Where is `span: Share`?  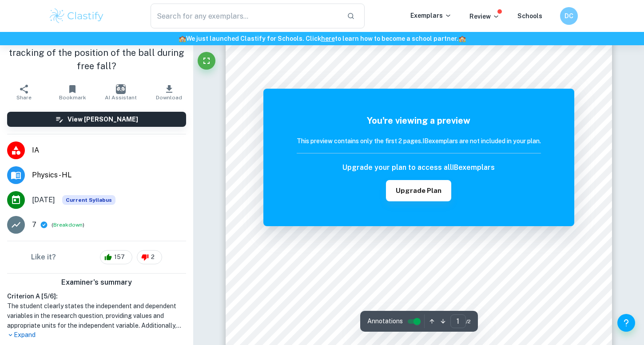
span: Share is located at coordinates (24, 98).